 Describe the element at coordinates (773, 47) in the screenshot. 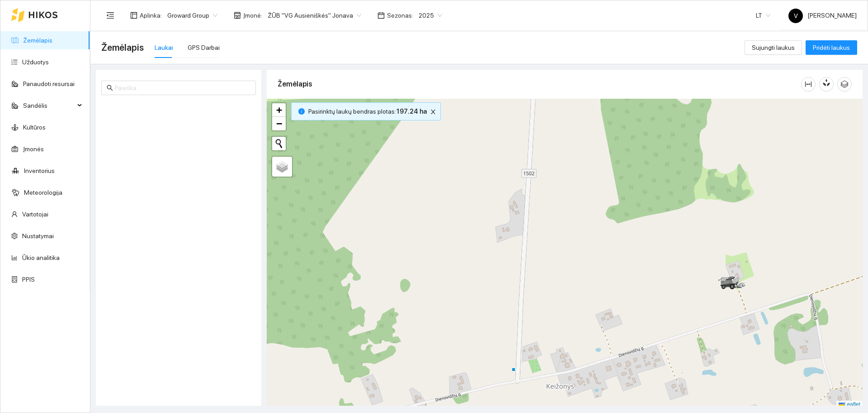

I see `span: Sujungti laukus` at that location.